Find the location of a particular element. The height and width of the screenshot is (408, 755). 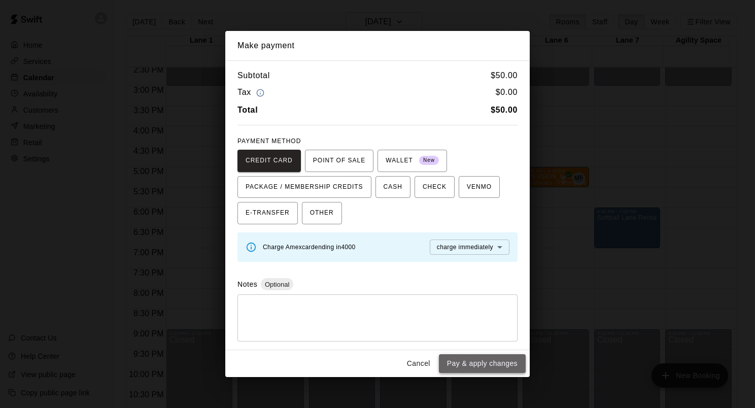

h6: Tax is located at coordinates (252, 92).